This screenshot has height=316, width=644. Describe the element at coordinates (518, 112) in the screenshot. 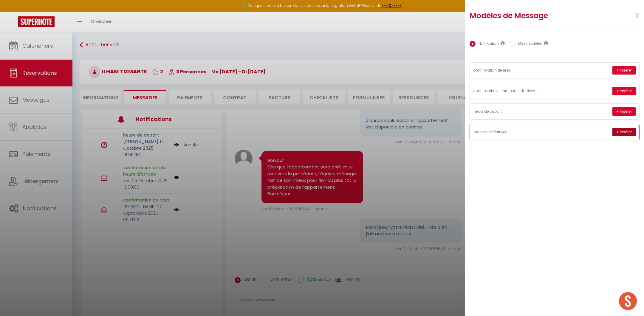

I see `p: heure de depart` at that location.